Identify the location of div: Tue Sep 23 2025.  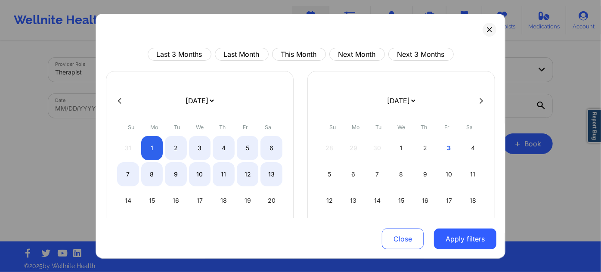
(176, 227).